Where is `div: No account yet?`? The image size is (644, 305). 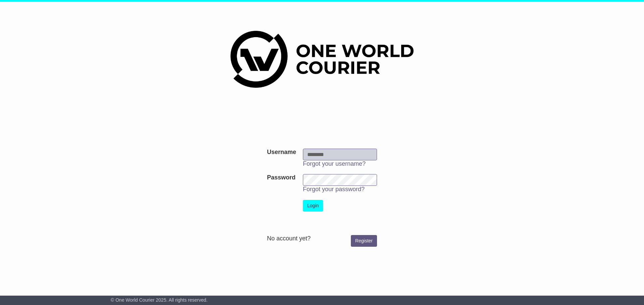 div: No account yet? is located at coordinates (322, 238).